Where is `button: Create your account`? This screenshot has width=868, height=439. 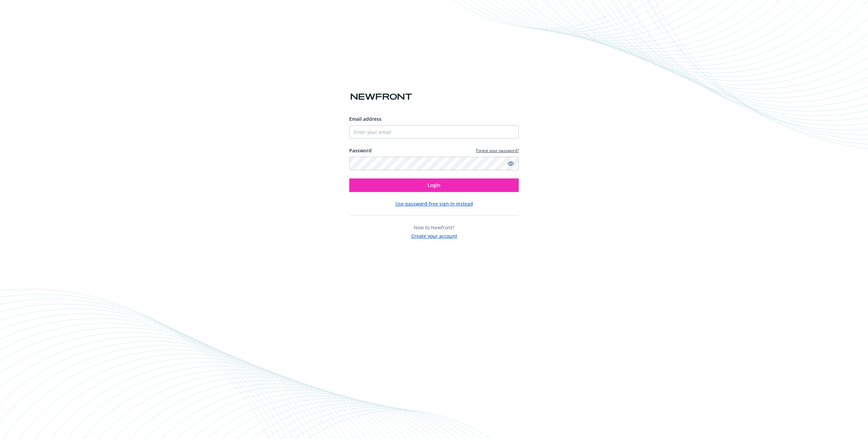
button: Create your account is located at coordinates (434, 235).